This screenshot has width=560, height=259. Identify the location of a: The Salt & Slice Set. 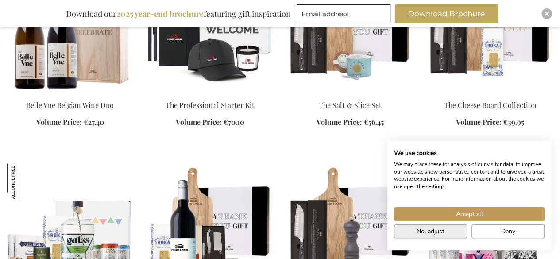
(350, 105).